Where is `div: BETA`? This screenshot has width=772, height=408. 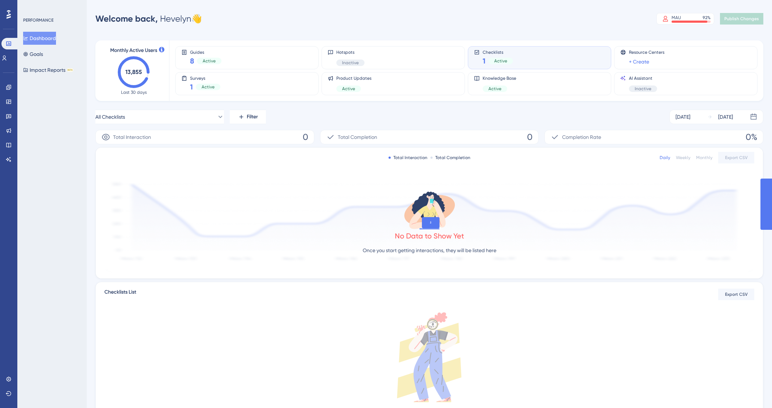 div: BETA is located at coordinates (70, 70).